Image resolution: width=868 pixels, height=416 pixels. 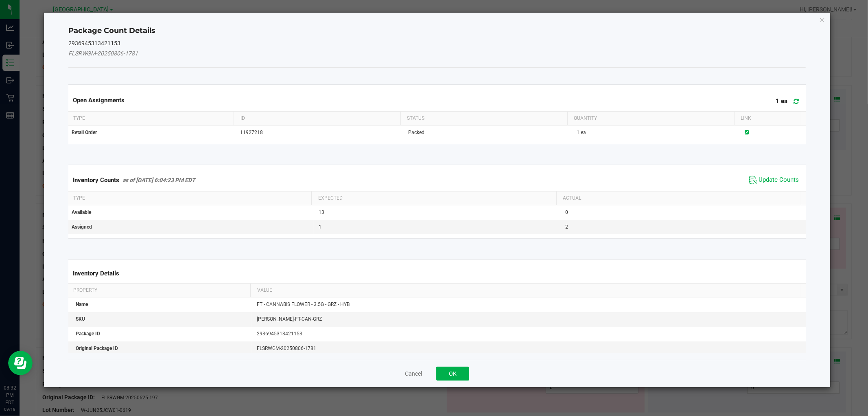 What do you see at coordinates (80, 319) in the screenshot?
I see `span: SKU` at bounding box center [80, 319].